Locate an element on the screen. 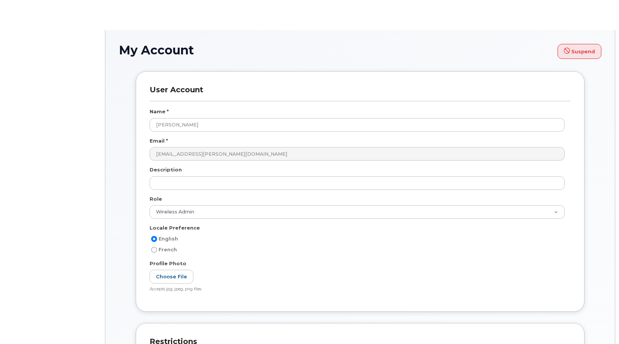 The image size is (619, 344). div: Accepts jpg, jpeg, png files is located at coordinates (357, 289).